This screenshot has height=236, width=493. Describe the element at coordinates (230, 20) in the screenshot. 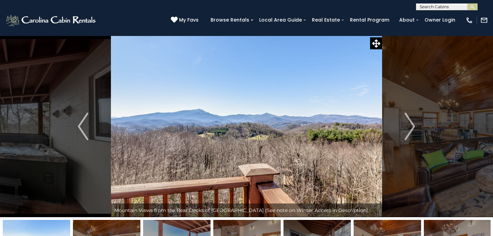

I see `a: Browse Rentals` at that location.